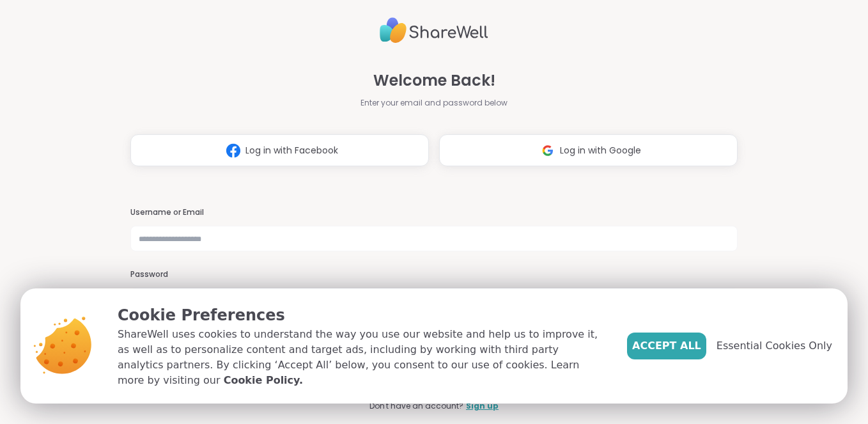 The width and height of the screenshot is (868, 424). What do you see at coordinates (666, 346) in the screenshot?
I see `span: Accept All` at bounding box center [666, 346].